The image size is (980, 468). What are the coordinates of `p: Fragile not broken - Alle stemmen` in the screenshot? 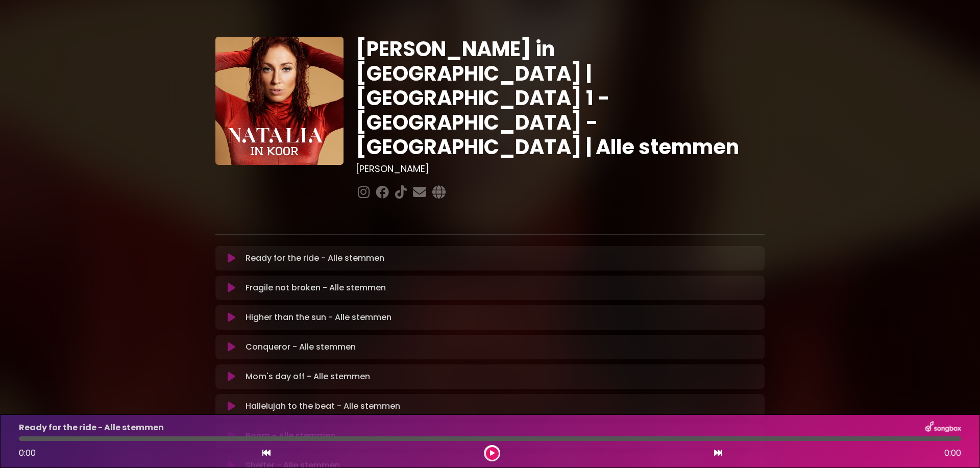 It's located at (315, 288).